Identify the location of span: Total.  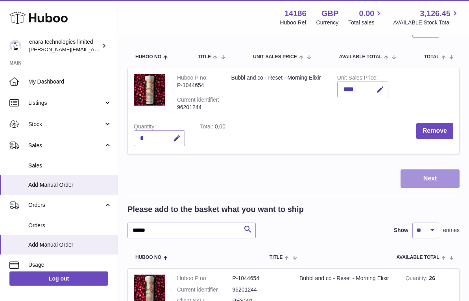
(432, 57).